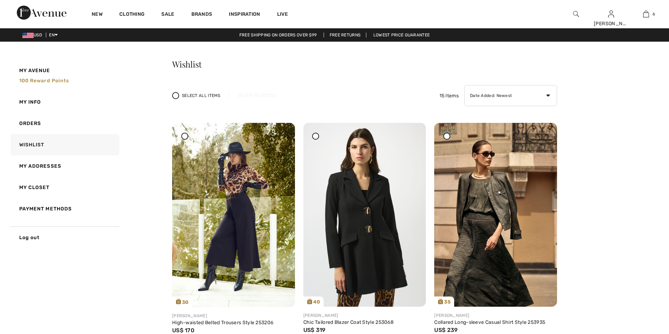 The width and height of the screenshot is (669, 334). What do you see at coordinates (496, 215) in the screenshot?
I see `img: joseph-ribkoff-jackets-blazers-avocado_253935a_6_7e6d_search.jpg` at bounding box center [496, 215].